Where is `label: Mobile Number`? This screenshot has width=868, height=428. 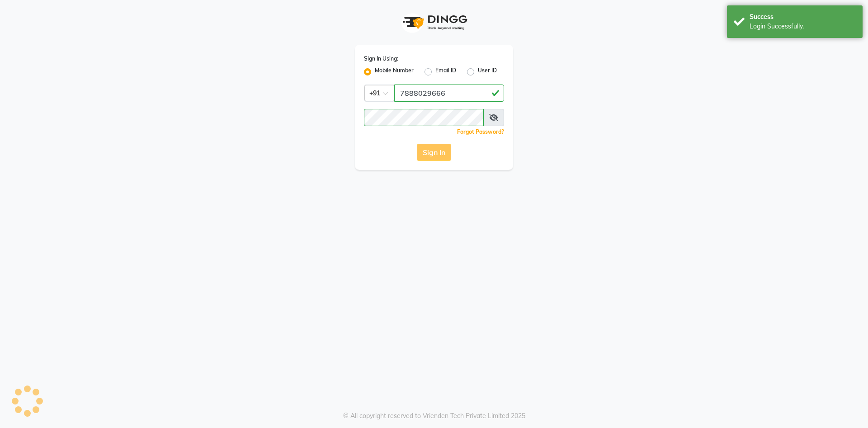
label: Mobile Number is located at coordinates (394, 72).